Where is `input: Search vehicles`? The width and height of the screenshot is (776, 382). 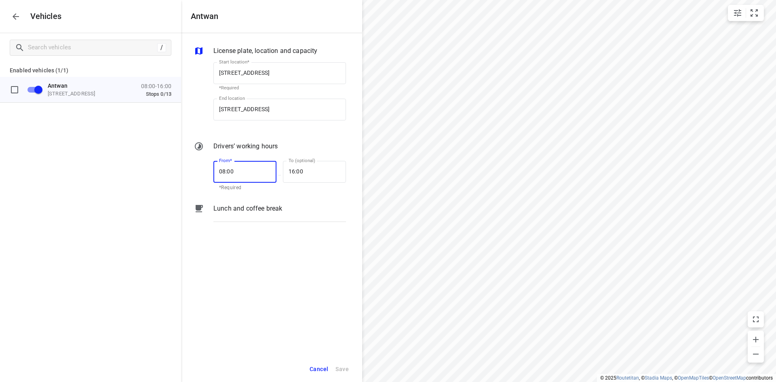
input: Search vehicles is located at coordinates (93, 47).